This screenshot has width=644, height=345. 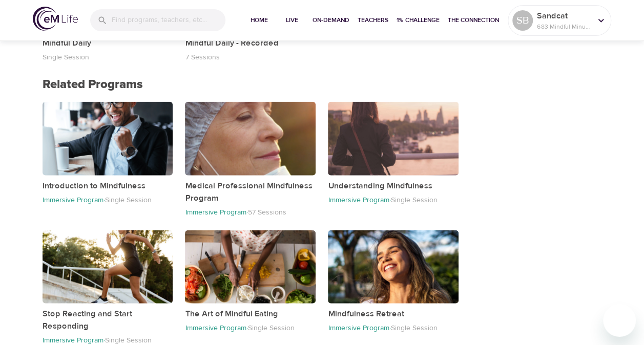 I want to click on p: Understanding Mindfulness, so click(x=393, y=186).